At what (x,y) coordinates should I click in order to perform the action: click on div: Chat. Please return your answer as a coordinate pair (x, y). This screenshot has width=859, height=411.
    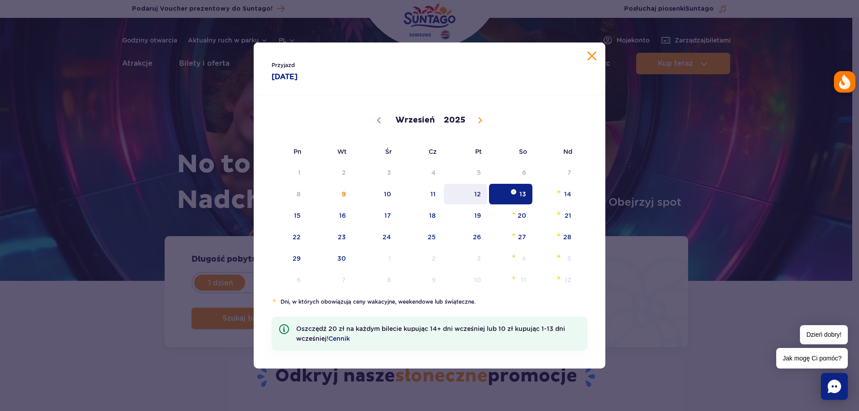
    Looking at the image, I should click on (834, 387).